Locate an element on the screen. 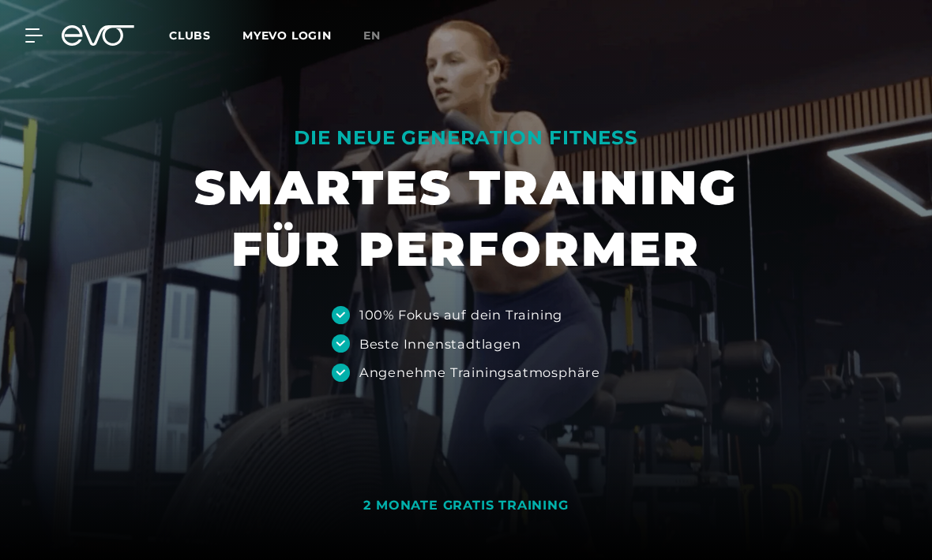 The image size is (932, 560). span: Clubs is located at coordinates (189, 36).